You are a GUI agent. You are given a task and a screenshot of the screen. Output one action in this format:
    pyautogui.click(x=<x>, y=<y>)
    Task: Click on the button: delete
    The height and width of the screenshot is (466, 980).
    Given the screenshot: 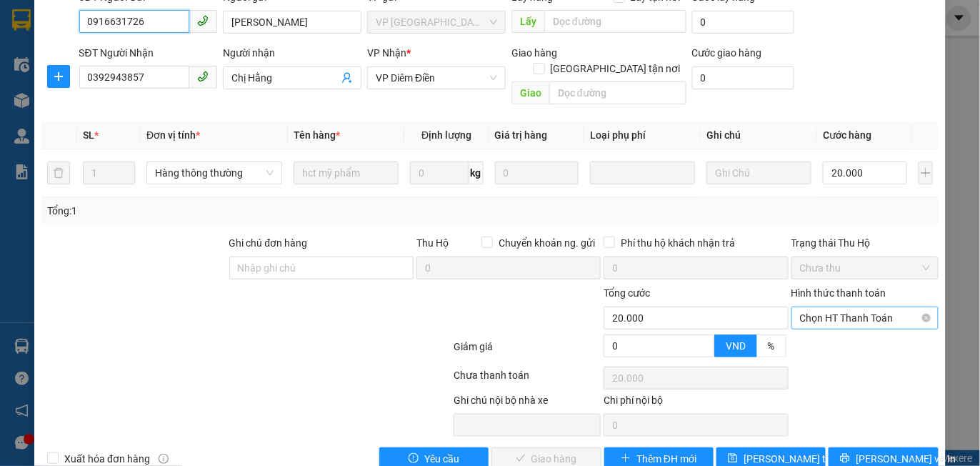 What is the action you would take?
    pyautogui.click(x=59, y=173)
    